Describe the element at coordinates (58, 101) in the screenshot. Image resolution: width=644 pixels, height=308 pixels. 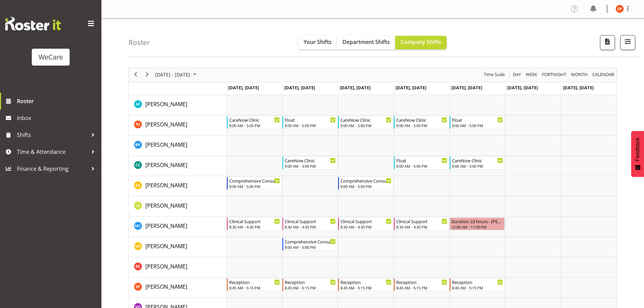
I see `span: Roster` at that location.